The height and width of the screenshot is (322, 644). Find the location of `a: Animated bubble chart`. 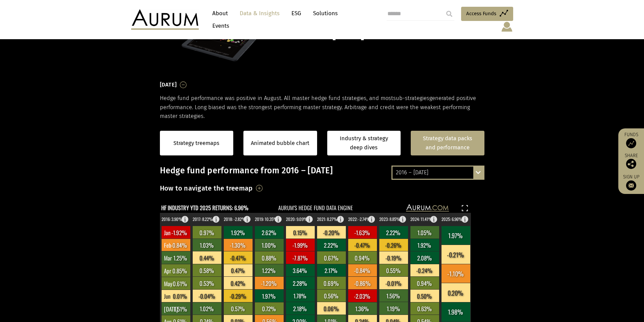

a: Animated bubble chart is located at coordinates (280, 143).